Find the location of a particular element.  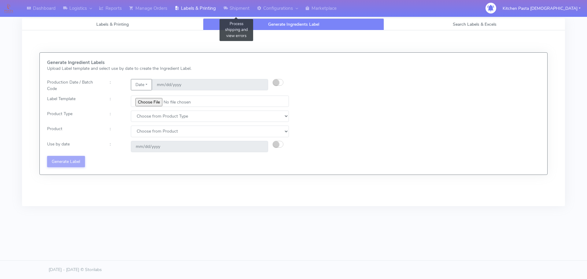

h5: Generate Ingredient Labels is located at coordinates (168, 62).